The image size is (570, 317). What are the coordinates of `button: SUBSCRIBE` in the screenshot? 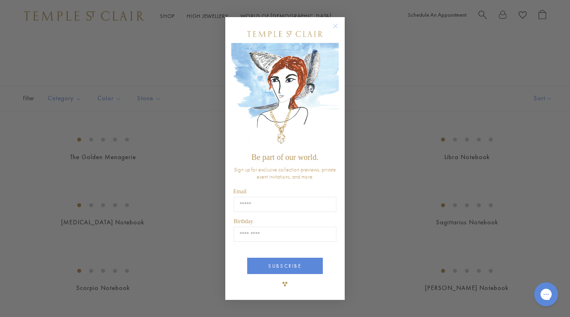 It's located at (285, 266).